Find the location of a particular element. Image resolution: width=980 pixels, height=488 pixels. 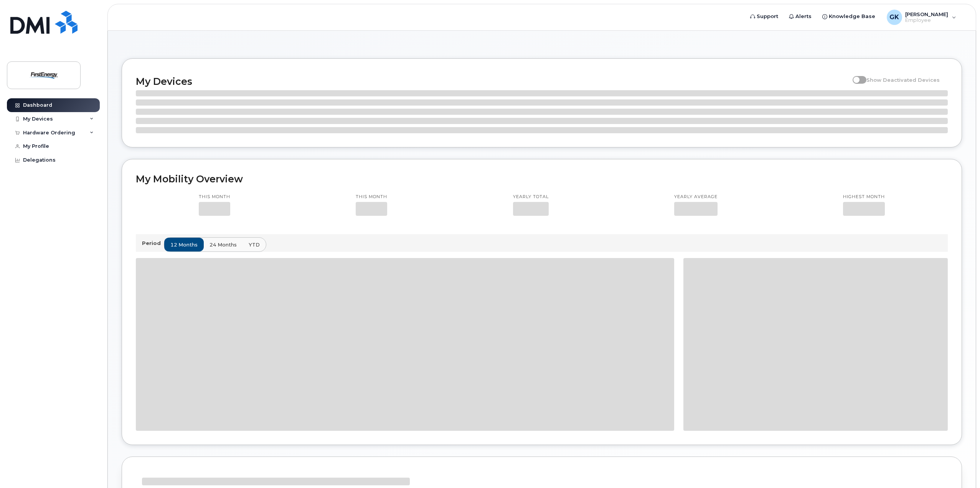

span: 24 months is located at coordinates (223, 245).